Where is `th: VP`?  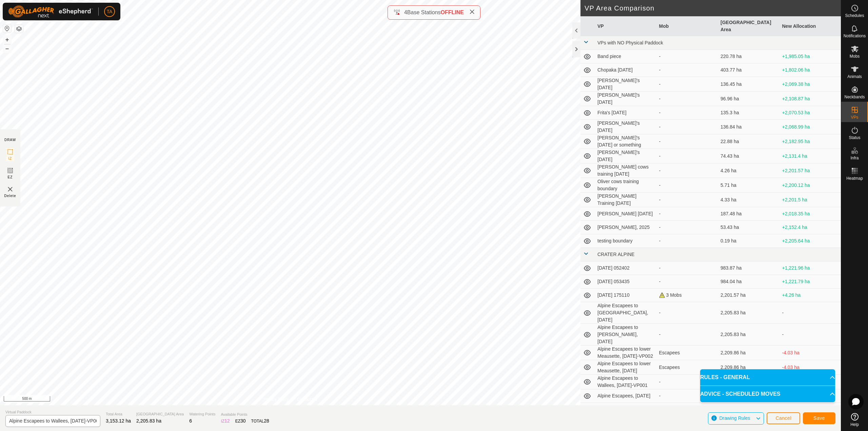 th: VP is located at coordinates (626, 26).